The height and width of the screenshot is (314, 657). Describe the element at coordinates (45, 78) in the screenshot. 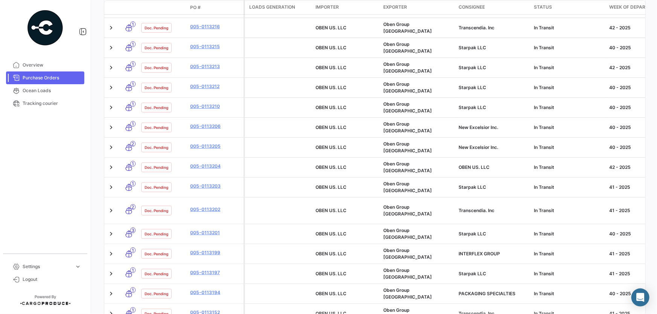

I see `a: Purchase Orders` at that location.